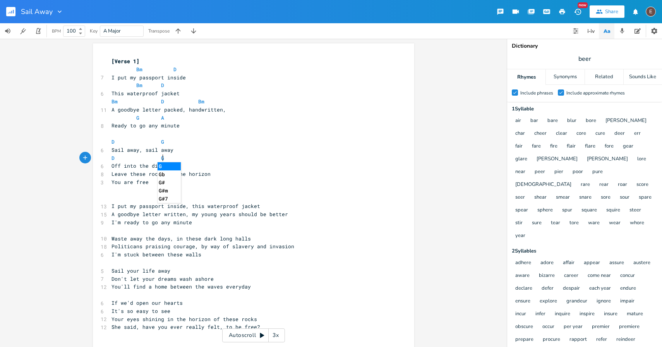 The image size is (662, 347). What do you see at coordinates (585, 59) in the screenshot?
I see `span: beer` at bounding box center [585, 59].